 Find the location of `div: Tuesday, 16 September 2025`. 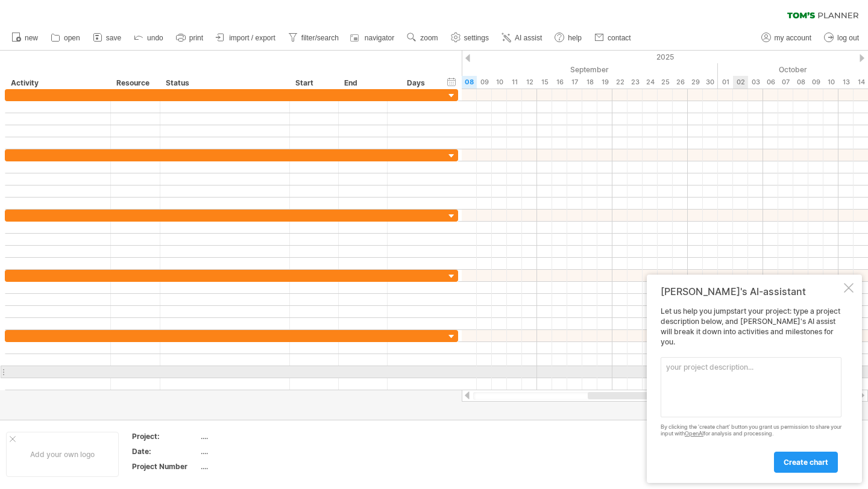

div: Tuesday, 16 September 2025 is located at coordinates (559, 82).